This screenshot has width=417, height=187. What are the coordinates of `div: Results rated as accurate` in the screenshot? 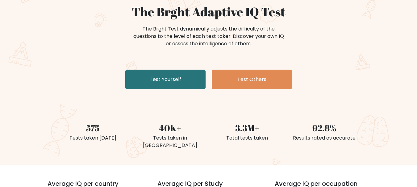 It's located at (324, 138).